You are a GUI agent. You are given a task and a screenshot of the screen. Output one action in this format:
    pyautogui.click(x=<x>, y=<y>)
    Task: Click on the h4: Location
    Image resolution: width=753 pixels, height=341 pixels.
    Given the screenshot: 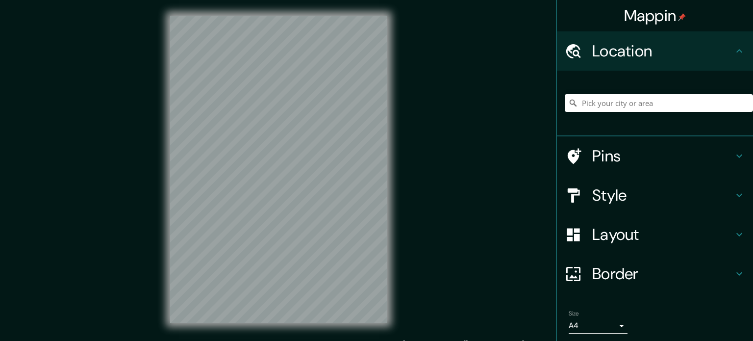 What is the action you would take?
    pyautogui.click(x=663, y=51)
    